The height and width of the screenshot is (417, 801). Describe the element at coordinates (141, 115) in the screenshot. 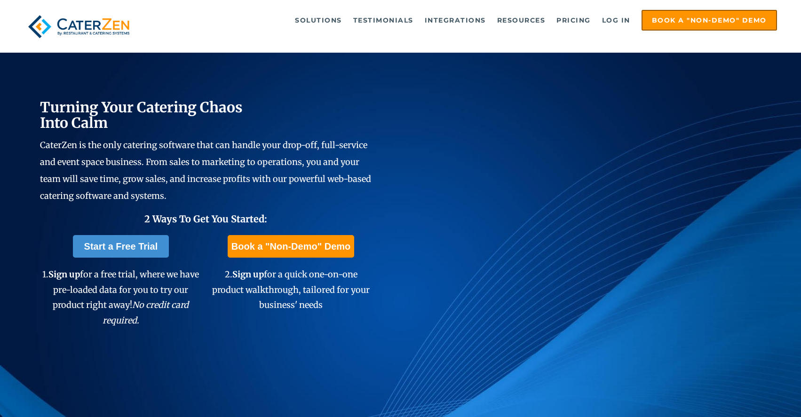

I see `span: Turning Your Catering Chaos Into Calm` at that location.